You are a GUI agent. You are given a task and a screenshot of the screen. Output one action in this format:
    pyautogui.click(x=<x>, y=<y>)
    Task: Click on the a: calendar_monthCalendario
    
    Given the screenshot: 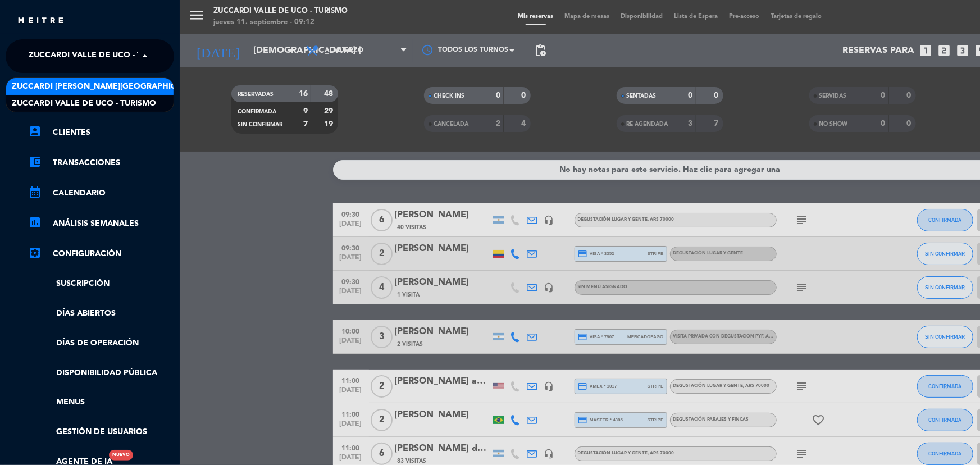 What is the action you would take?
    pyautogui.click(x=101, y=193)
    